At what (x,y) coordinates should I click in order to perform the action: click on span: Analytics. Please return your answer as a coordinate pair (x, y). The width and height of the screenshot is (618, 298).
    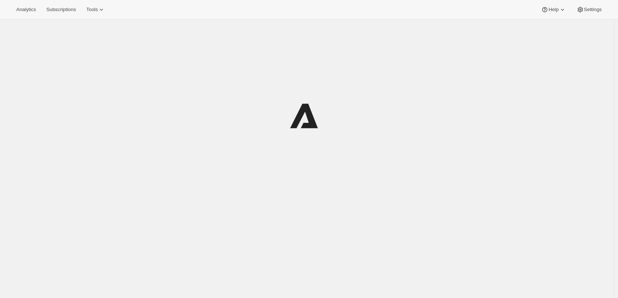
    Looking at the image, I should click on (26, 10).